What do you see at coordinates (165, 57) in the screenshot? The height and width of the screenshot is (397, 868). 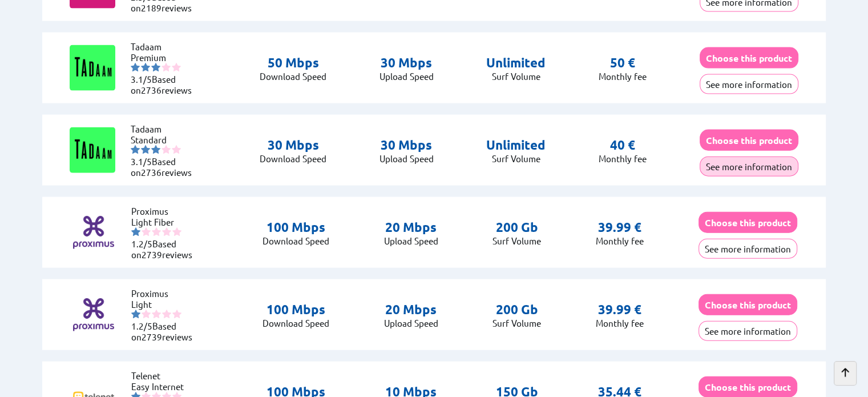 I see `li: Premium` at bounding box center [165, 57].